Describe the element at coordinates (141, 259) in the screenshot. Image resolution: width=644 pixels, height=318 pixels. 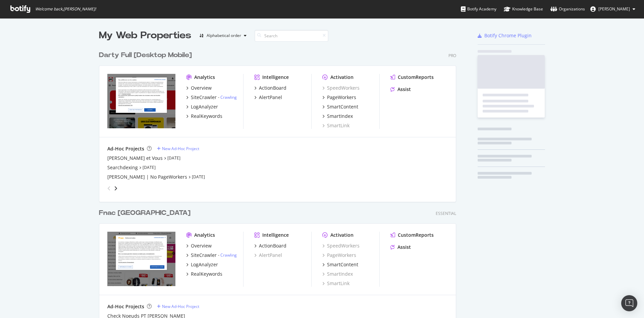
I see `img: www.fnac.pt` at that location.